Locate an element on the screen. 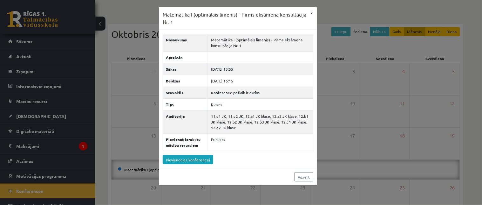 Image resolution: width=482 pixels, height=205 pixels. td: Matemātika I (optimālais līmenis) - Pirms eksāmena konsultācija Nr. 1 is located at coordinates (261, 43).